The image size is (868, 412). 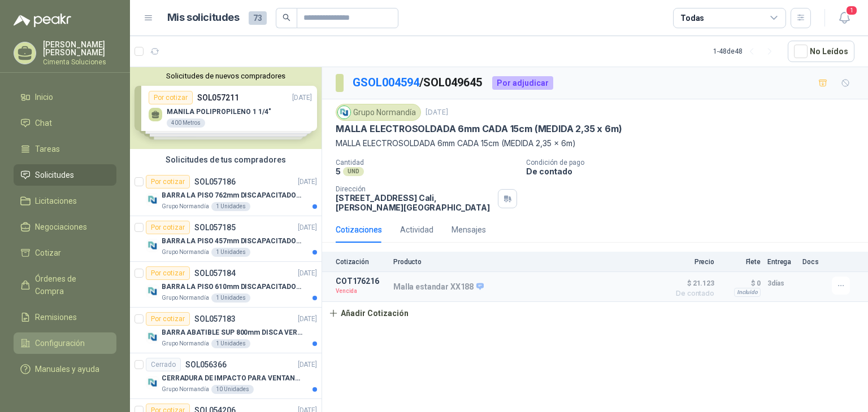 I want to click on p: Vencida, so click(x=361, y=291).